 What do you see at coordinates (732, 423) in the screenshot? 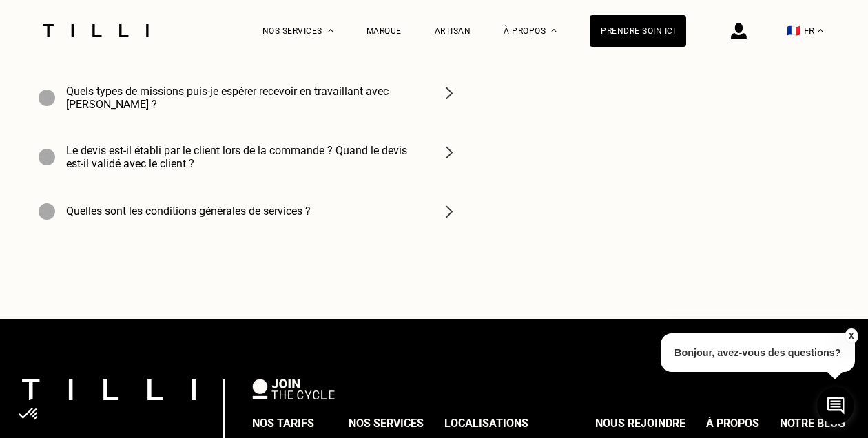
I see `div: À propos` at bounding box center [732, 423].